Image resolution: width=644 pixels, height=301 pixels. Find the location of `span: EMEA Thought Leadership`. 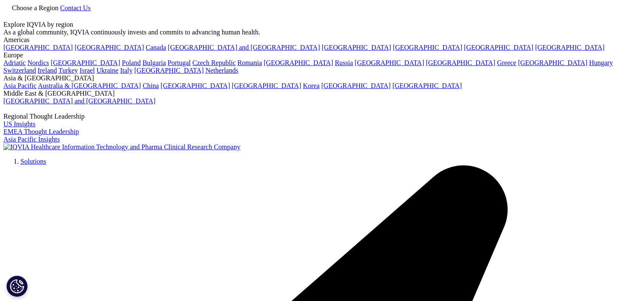

span: EMEA Thought Leadership is located at coordinates (41, 131).